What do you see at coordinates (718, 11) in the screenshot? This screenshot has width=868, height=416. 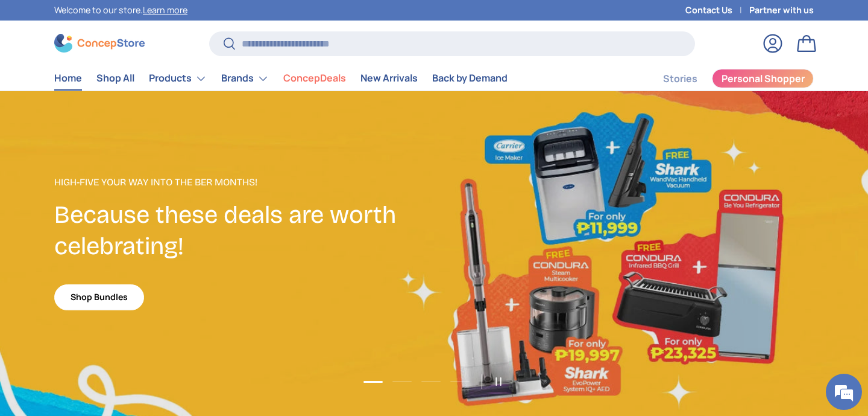 I see `a: Contact Us` at bounding box center [718, 11].